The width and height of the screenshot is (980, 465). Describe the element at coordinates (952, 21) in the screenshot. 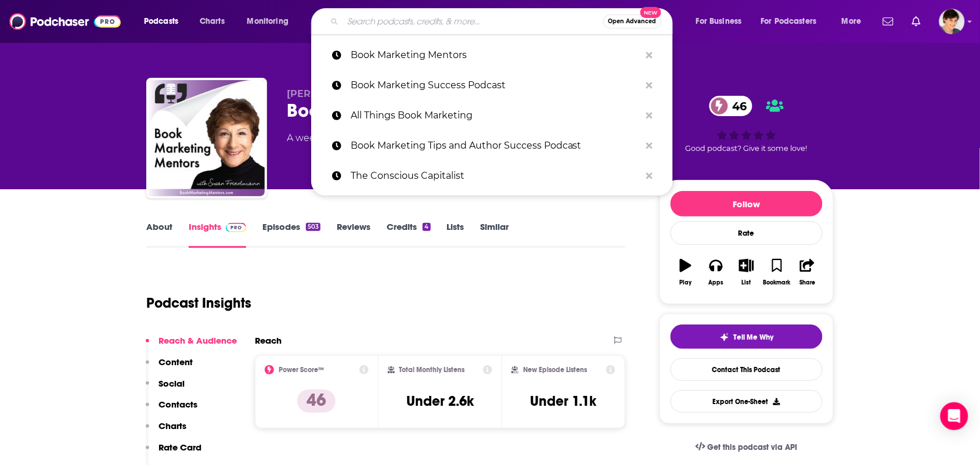

I see `button: Show profile menu` at that location.